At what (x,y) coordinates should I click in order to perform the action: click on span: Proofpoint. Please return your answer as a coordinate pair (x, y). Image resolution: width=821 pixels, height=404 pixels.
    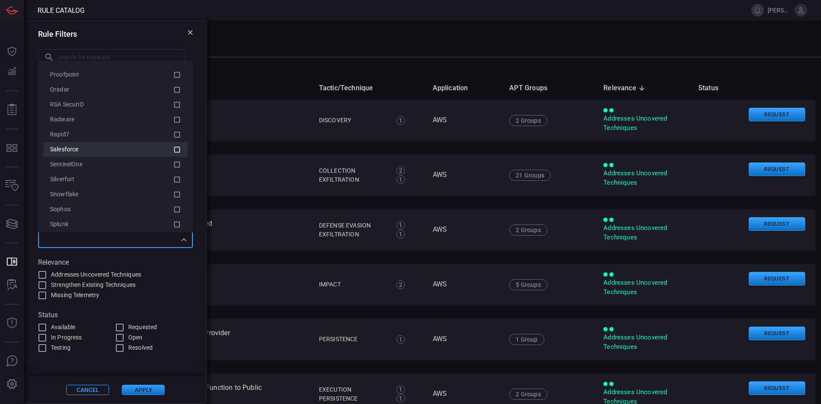
    Looking at the image, I should click on (65, 74).